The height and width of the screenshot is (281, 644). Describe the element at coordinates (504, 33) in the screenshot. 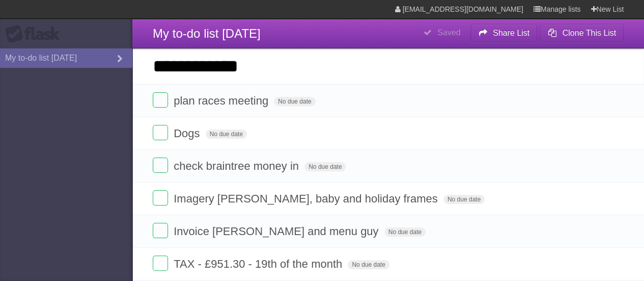

I see `button: Share List` at that location.